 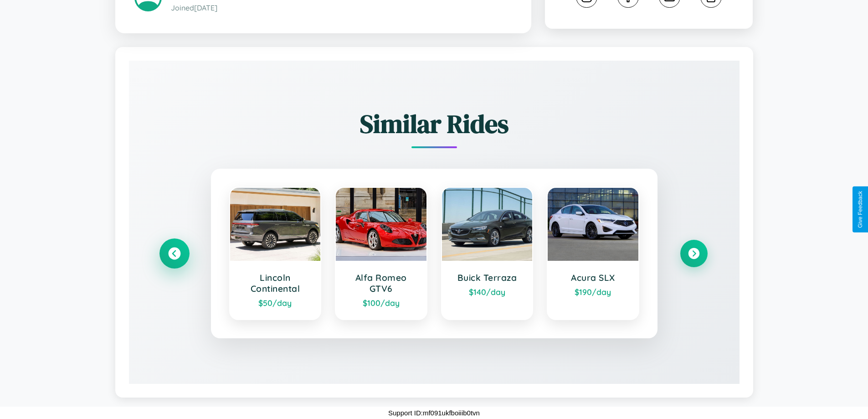 I want to click on p: Support ID: mf091ukfboiiib0tvn, so click(x=434, y=412).